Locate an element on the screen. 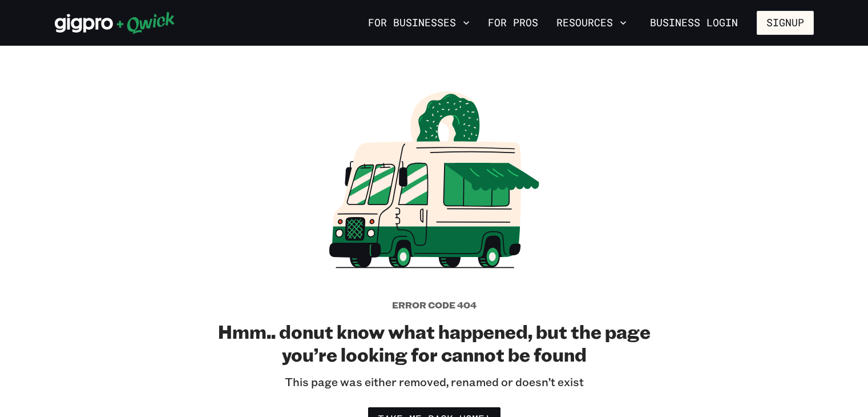 This screenshot has height=417, width=868. button: Signup is located at coordinates (785, 23).